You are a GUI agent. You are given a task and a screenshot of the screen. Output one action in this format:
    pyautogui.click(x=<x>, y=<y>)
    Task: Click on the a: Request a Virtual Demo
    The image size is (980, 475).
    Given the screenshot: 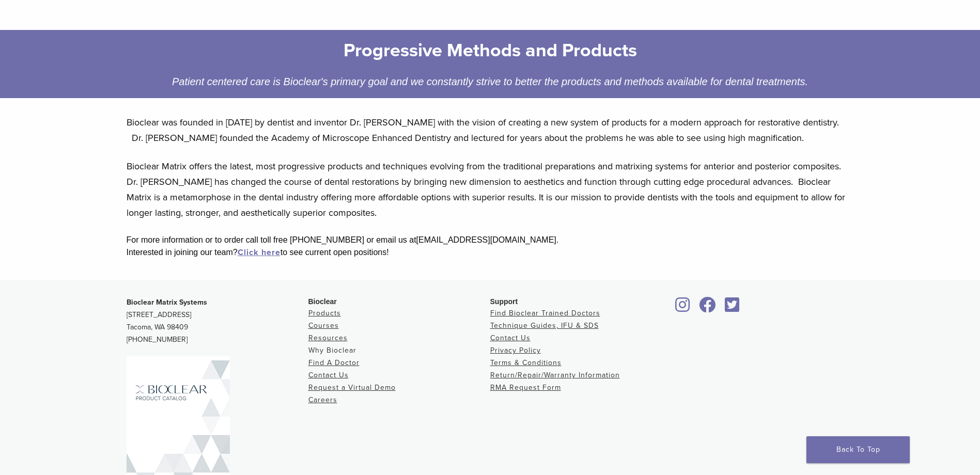 What is the action you would take?
    pyautogui.click(x=352, y=387)
    